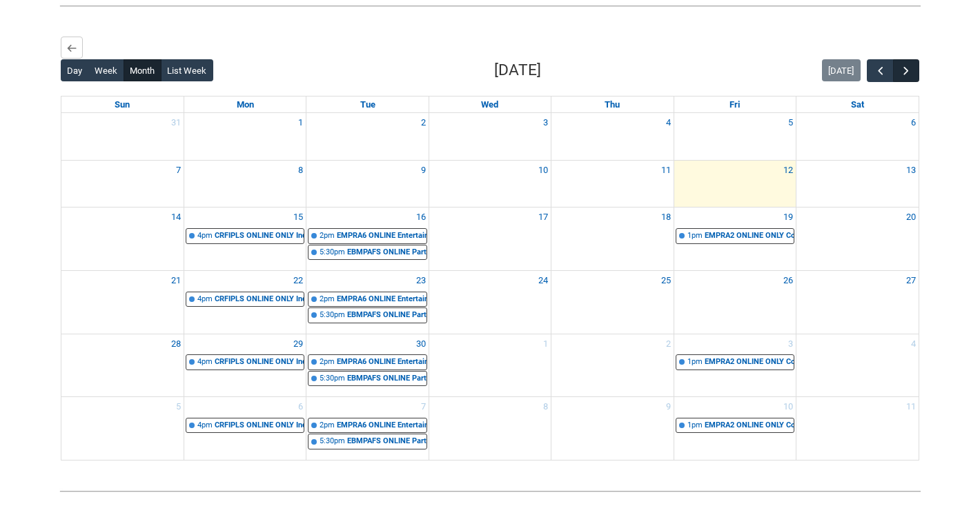 This screenshot has width=980, height=506. What do you see at coordinates (913, 123) in the screenshot?
I see `a: Go to September 6, 2025` at bounding box center [913, 123].